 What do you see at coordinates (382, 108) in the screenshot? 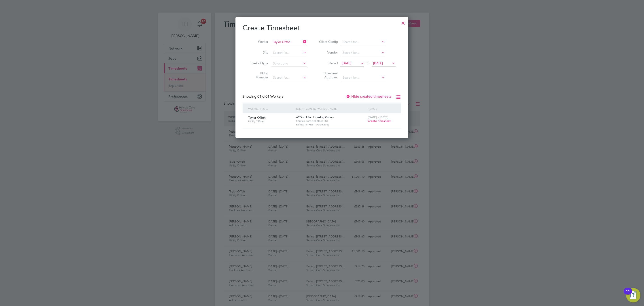
I see `div: Period` at bounding box center [382, 108].